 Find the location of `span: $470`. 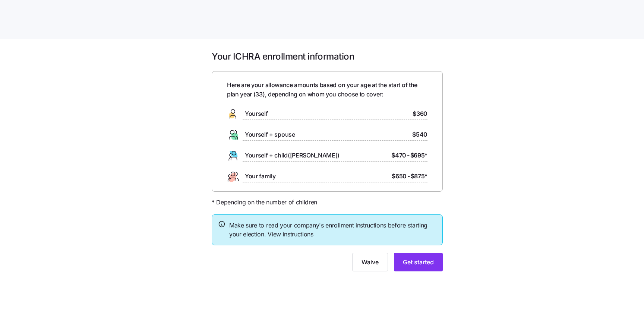

span: $470 is located at coordinates (399, 156).